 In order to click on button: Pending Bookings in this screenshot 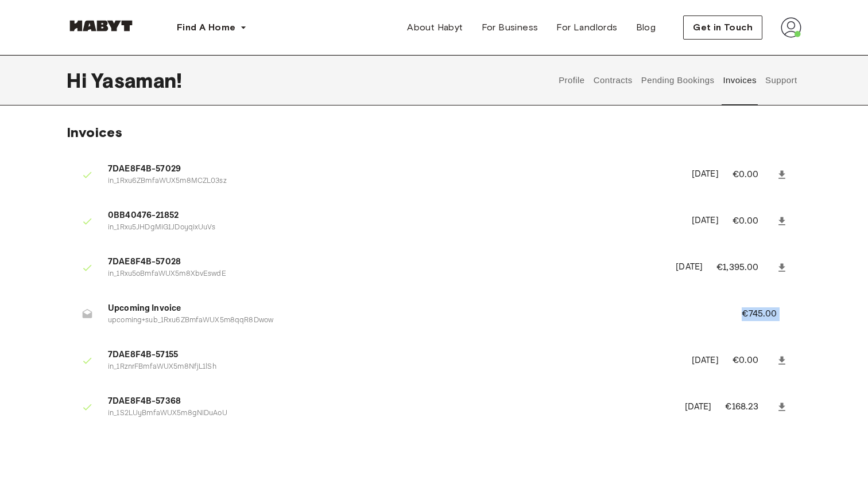, I will do `click(678, 80)`.